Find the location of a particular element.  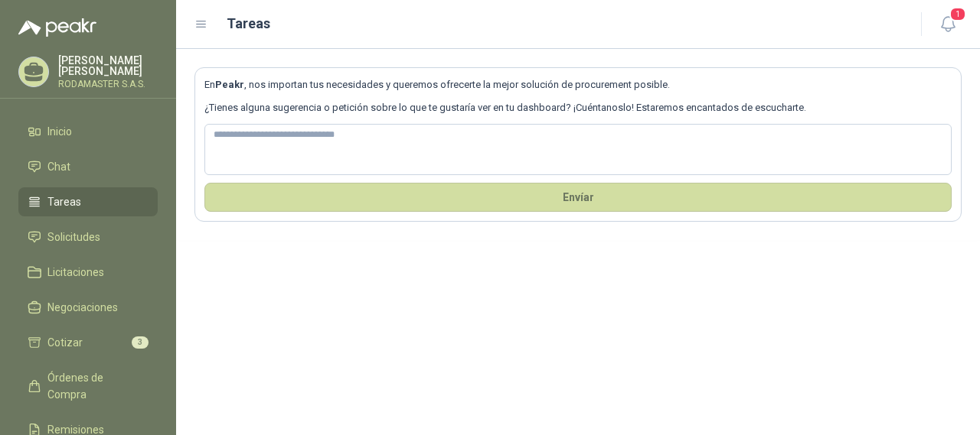

span: 3 is located at coordinates (140, 343).